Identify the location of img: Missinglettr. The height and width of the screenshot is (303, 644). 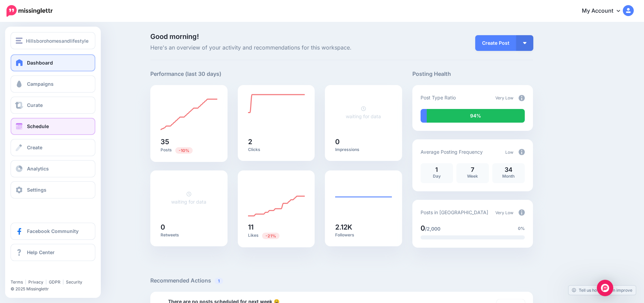
(29, 11).